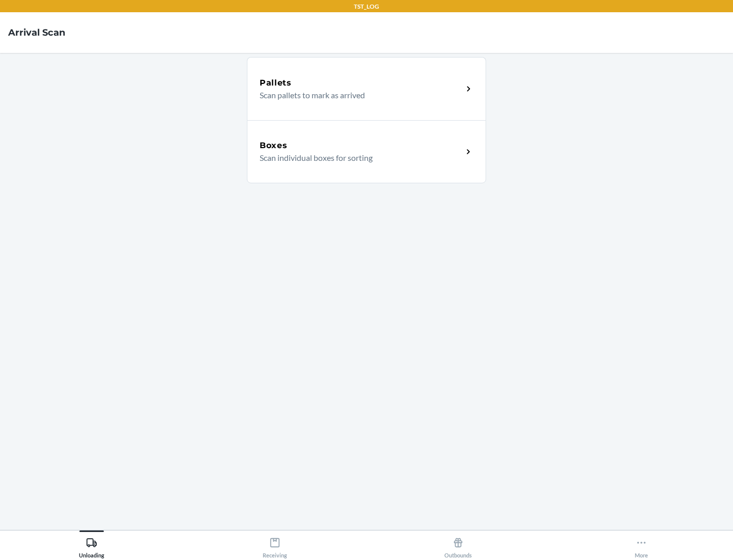  I want to click on p: Scan individual boxes for sorting, so click(356, 158).